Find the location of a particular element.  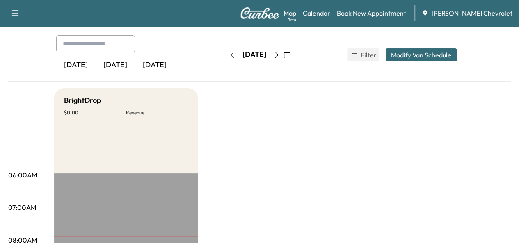

p: $ 0.00 is located at coordinates (95, 113).